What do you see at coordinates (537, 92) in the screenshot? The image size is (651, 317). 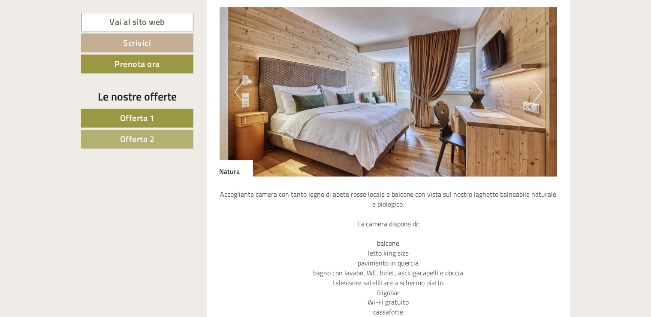 I see `button: Next` at bounding box center [537, 92].